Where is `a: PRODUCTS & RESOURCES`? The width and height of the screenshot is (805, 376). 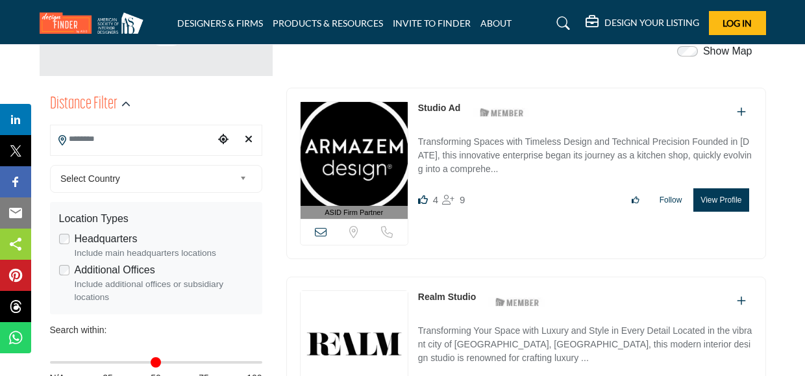 a: PRODUCTS & RESOURCES is located at coordinates (328, 23).